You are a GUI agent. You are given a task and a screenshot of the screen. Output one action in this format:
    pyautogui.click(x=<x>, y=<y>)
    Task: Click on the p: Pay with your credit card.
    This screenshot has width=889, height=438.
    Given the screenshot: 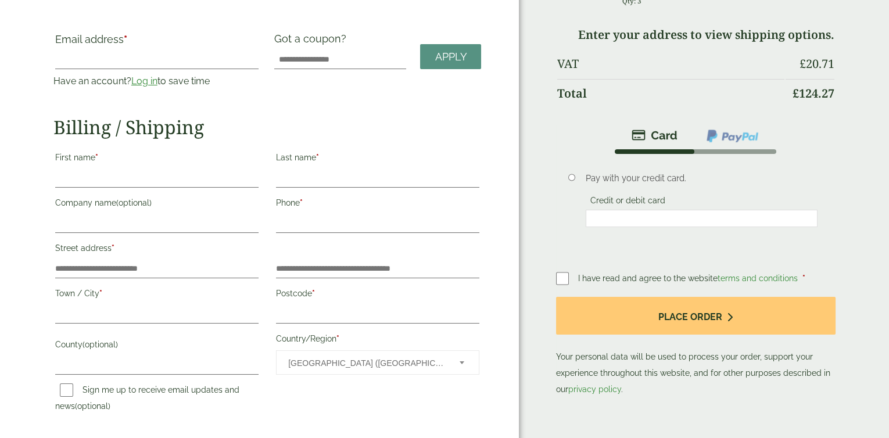 What is the action you would take?
    pyautogui.click(x=701, y=178)
    